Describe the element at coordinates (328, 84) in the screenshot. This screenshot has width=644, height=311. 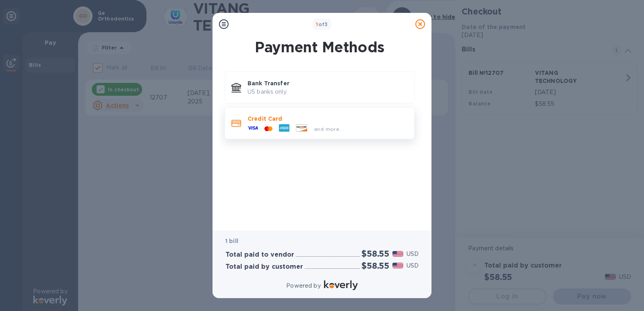
I see `p: Bank Transfer` at that location.